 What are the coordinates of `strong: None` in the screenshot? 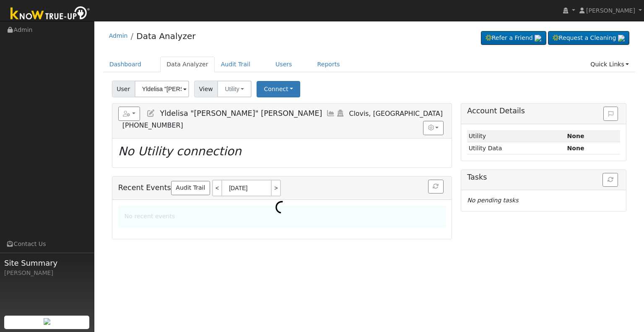 It's located at (575, 148).